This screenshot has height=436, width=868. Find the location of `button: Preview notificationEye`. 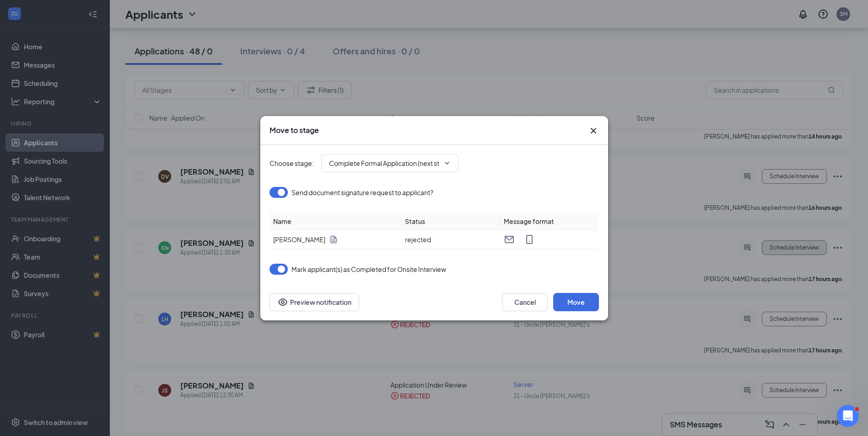

button: Preview notificationEye is located at coordinates (314, 302).